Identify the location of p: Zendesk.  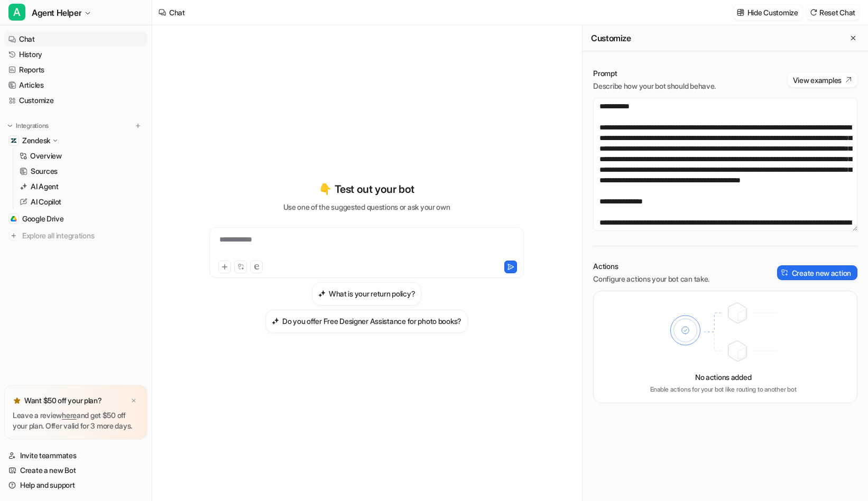
(36, 141).